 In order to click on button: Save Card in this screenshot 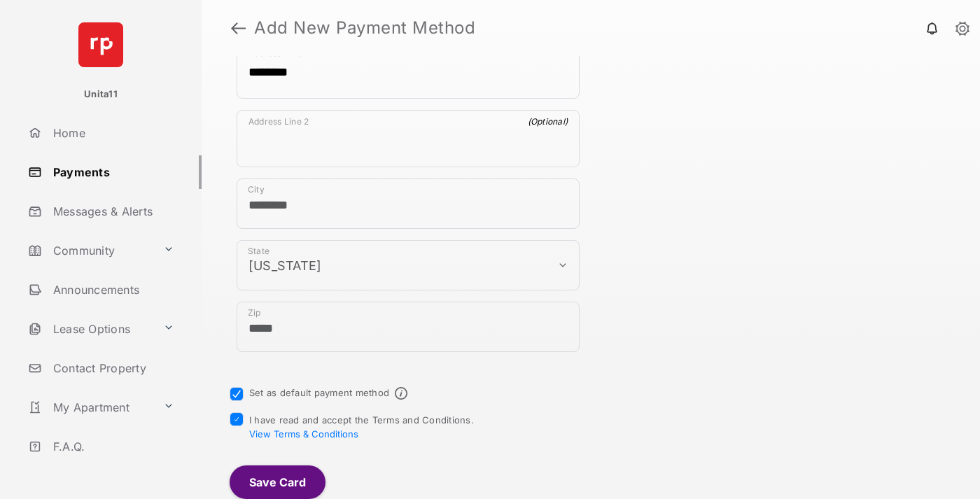, I will do `click(277, 482)`.